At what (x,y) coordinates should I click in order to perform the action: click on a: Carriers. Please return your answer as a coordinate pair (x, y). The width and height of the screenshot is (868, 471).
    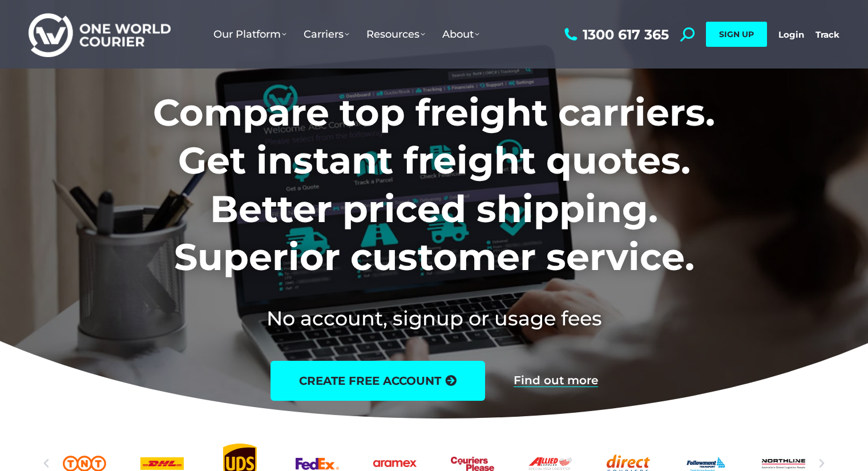
    Looking at the image, I should click on (326, 34).